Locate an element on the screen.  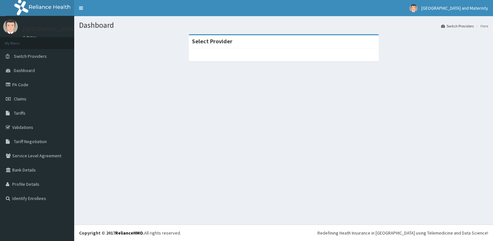
span: Dashboard is located at coordinates (24, 70).